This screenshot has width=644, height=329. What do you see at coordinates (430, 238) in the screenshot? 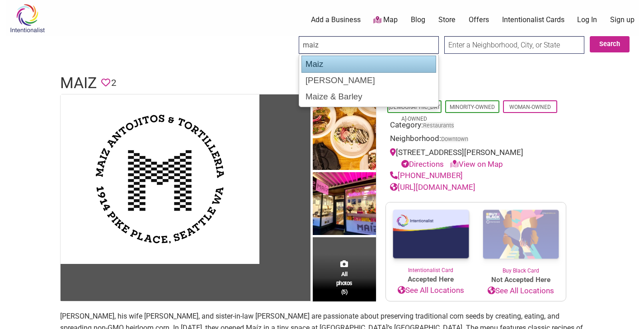
I see `a: Intentionalist Card` at bounding box center [430, 238].